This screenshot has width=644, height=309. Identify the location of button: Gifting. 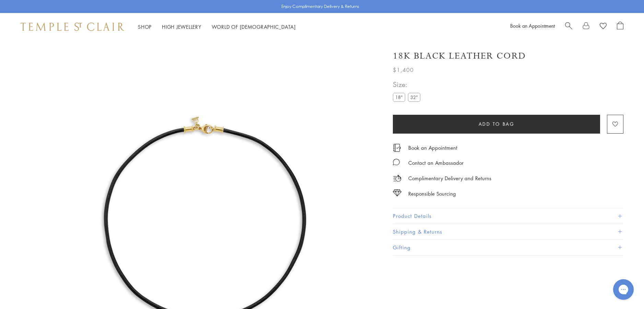
(508, 248).